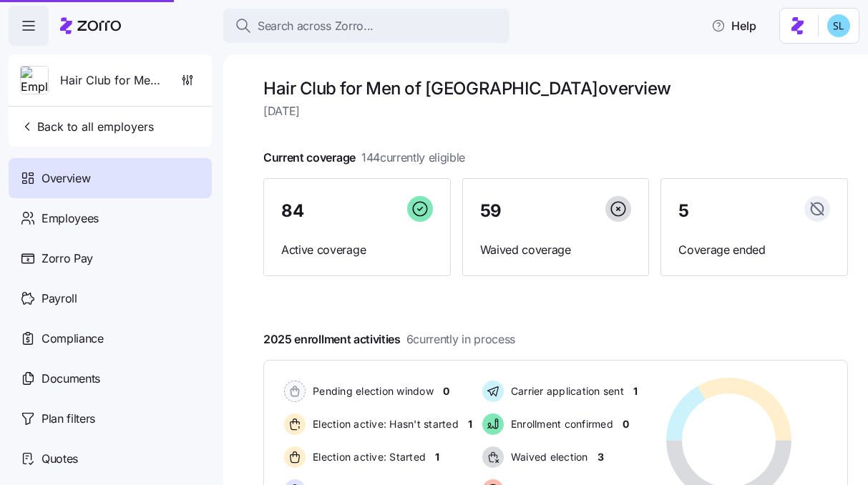 The image size is (868, 485). Describe the element at coordinates (34, 81) in the screenshot. I see `img: Employer logo` at that location.